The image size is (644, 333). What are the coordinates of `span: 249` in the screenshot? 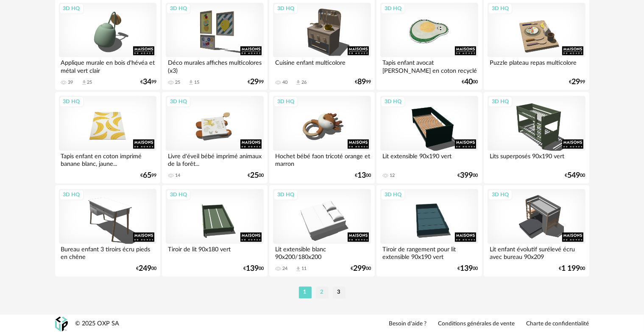 It's located at (145, 269).